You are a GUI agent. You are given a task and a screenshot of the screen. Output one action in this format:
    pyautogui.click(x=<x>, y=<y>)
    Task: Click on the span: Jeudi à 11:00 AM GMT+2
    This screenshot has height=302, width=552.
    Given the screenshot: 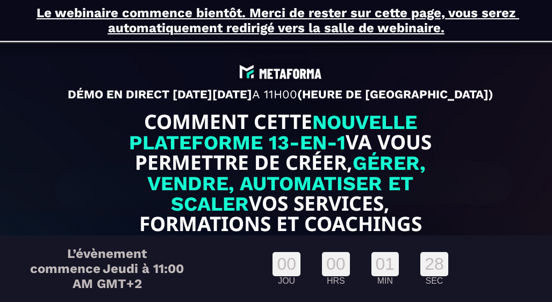 What is the action you would take?
    pyautogui.click(x=128, y=276)
    